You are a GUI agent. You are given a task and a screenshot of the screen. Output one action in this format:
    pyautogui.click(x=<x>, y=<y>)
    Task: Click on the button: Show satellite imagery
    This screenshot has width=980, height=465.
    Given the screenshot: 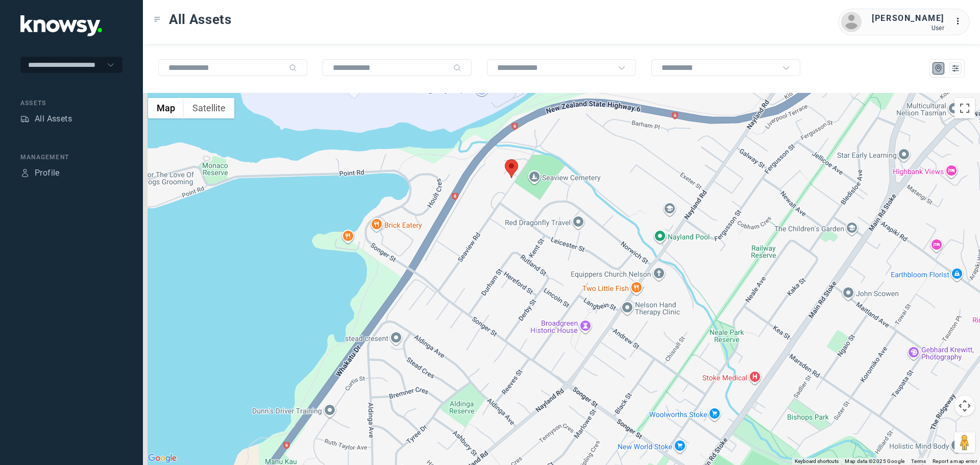 What is the action you would take?
    pyautogui.click(x=208, y=108)
    